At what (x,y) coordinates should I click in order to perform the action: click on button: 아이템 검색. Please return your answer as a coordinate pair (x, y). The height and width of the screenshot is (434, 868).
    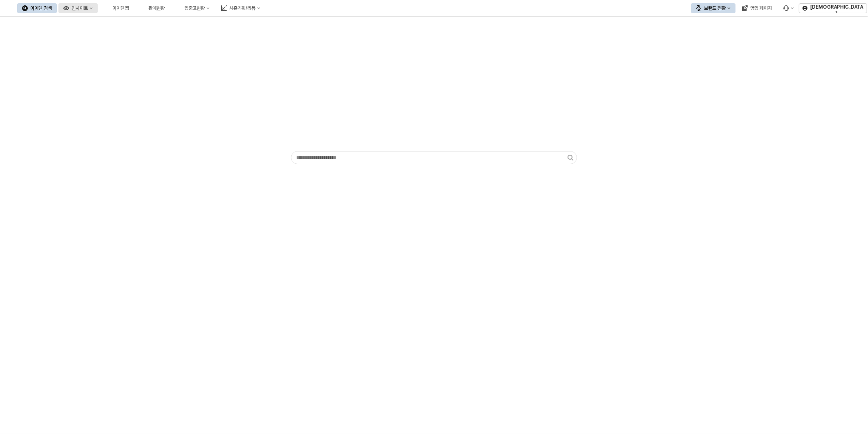
    Looking at the image, I should click on (37, 9).